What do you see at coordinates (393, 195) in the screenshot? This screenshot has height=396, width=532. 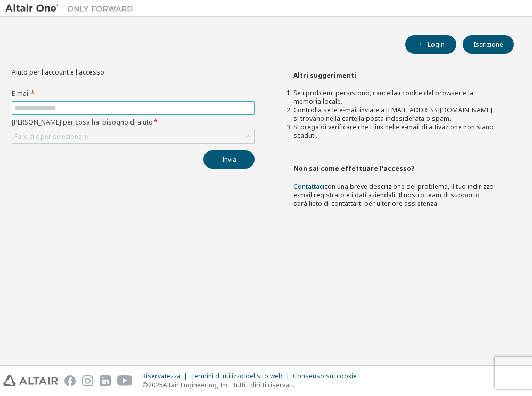 I see `font: con una breve descrizione del problema, il tuo indirizzo e-mail registrato e i dati aziendali. Il...` at bounding box center [393, 195].